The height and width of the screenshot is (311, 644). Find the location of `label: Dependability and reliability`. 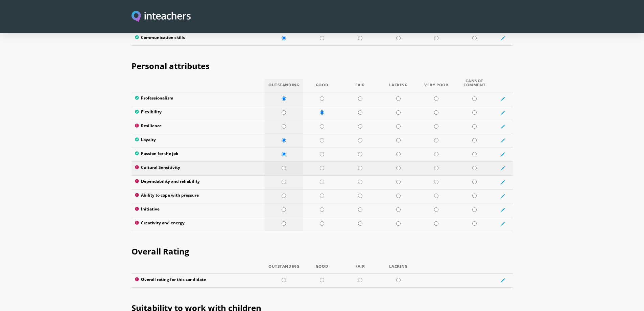

label: Dependability and reliability is located at coordinates (198, 183).